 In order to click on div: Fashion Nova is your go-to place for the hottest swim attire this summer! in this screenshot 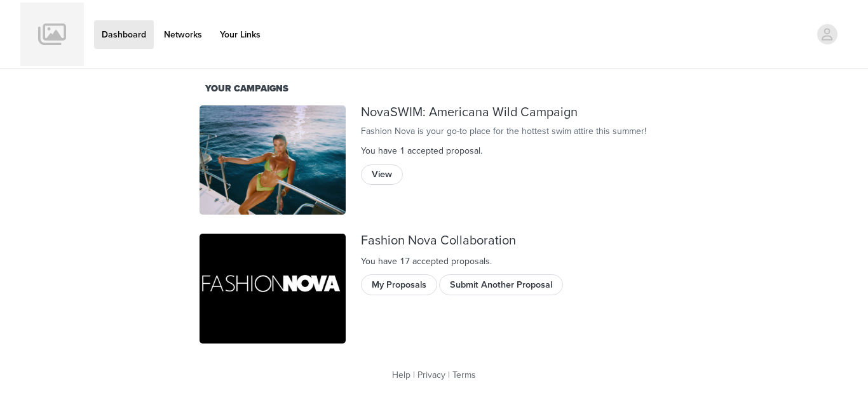, I will do `click(515, 131)`.